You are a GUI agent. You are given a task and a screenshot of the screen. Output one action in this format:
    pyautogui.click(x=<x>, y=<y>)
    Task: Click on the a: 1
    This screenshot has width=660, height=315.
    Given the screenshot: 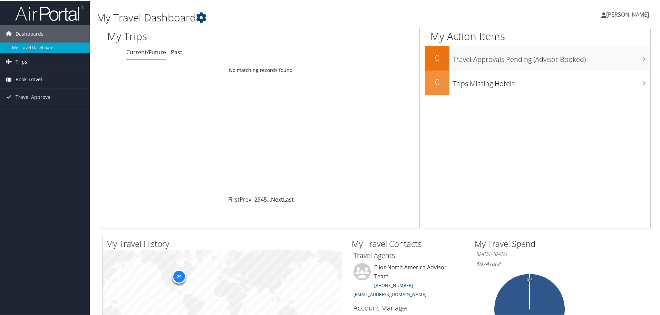 What is the action you would take?
    pyautogui.click(x=253, y=199)
    